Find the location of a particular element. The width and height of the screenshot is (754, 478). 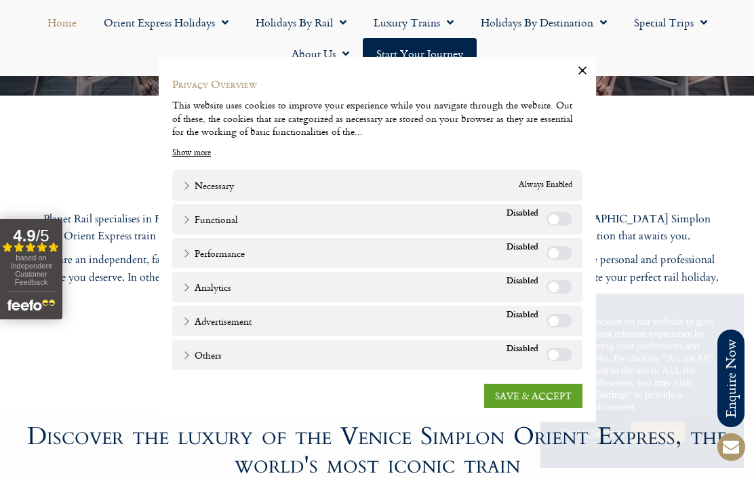

a: Performance is located at coordinates (214, 253).